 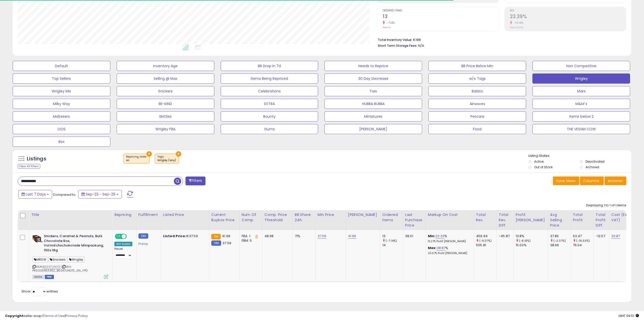 I want to click on div: Avg Selling Price, so click(x=559, y=220).